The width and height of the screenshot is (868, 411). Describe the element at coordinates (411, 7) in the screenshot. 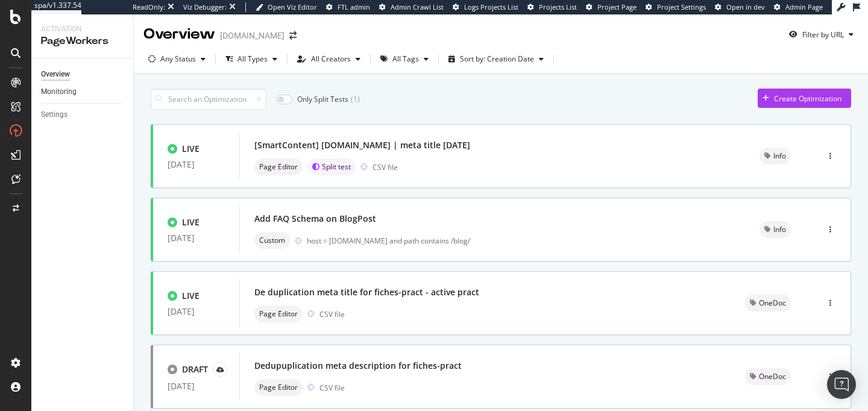

I see `a: Admin Crawl List` at that location.